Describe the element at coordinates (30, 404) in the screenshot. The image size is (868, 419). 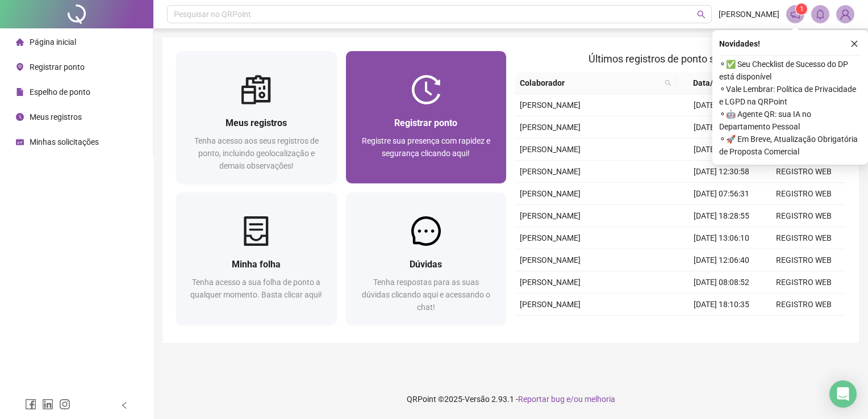
I see `span: facebook` at that location.